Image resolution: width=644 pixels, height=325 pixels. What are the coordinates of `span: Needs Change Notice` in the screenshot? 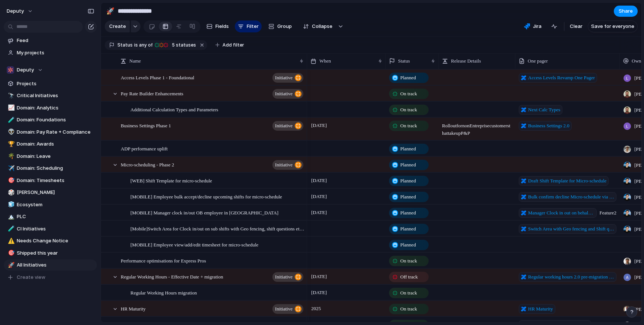 It's located at (55, 240).